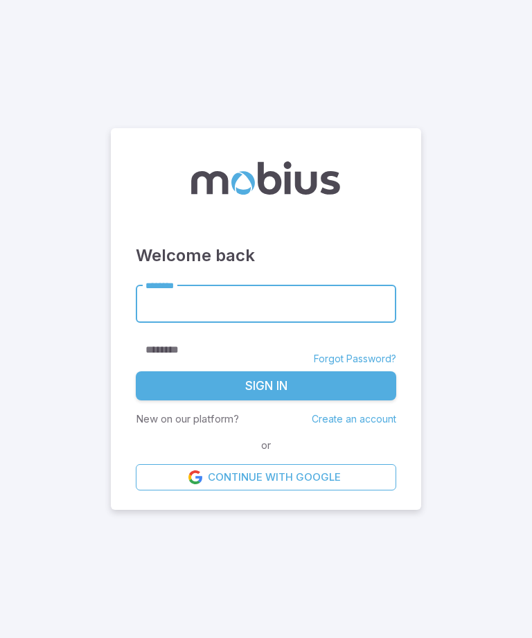  What do you see at coordinates (266, 477) in the screenshot?
I see `a: Continue with Google` at bounding box center [266, 477].